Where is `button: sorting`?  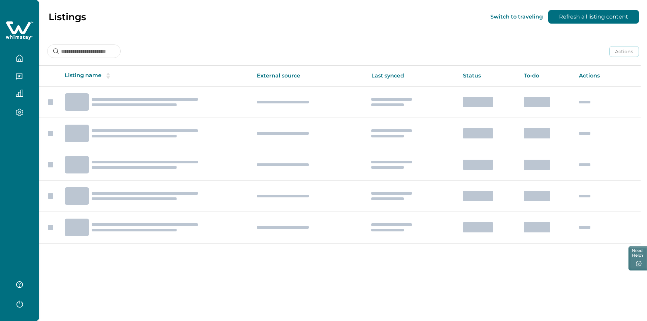 button: sorting is located at coordinates (108, 76).